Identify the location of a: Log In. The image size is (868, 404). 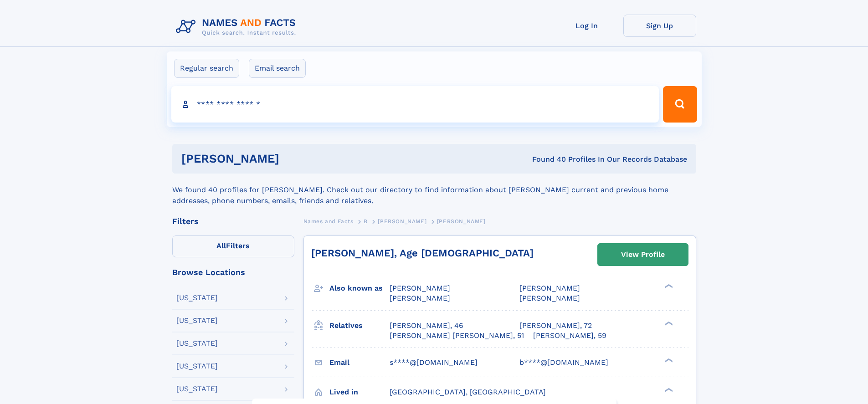
(587, 26).